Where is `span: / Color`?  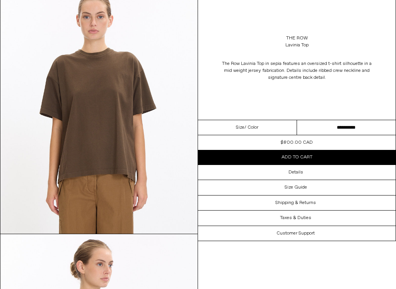
span: / Color is located at coordinates (251, 128).